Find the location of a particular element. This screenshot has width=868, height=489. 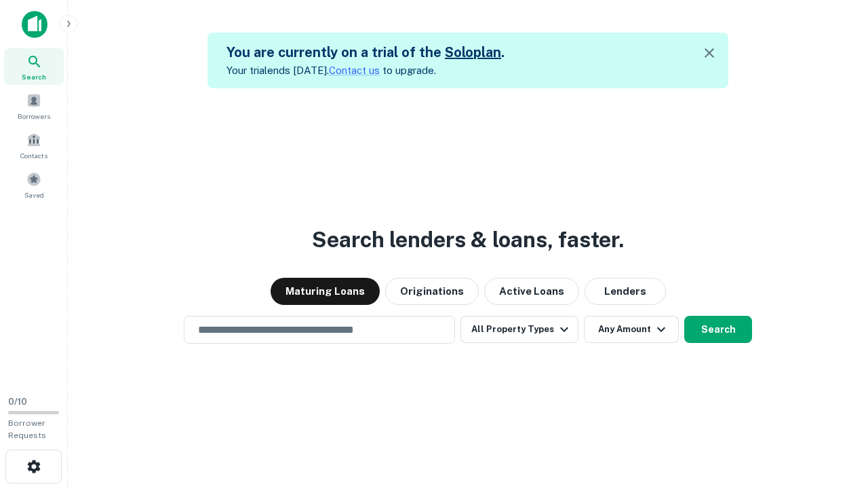

a: Search is located at coordinates (34, 67).